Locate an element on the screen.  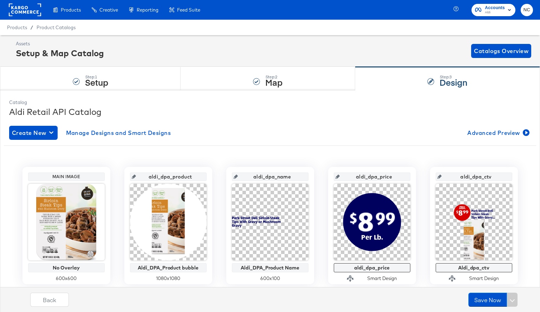
span: Create New is located at coordinates (33, 133).